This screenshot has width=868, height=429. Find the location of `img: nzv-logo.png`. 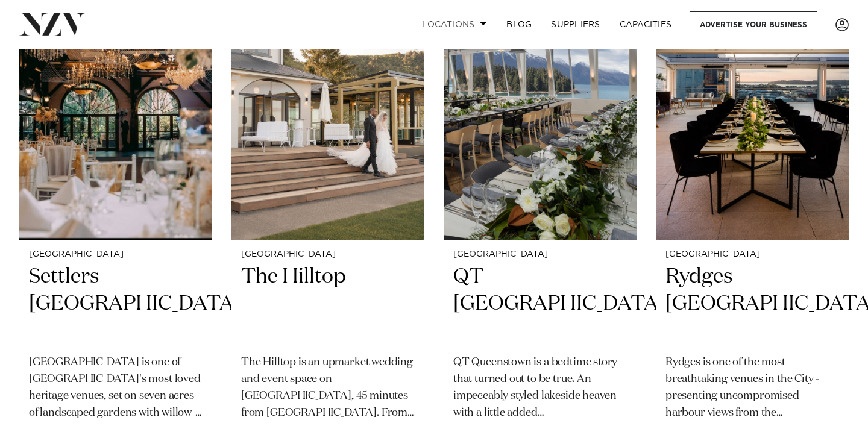

img: nzv-logo.png is located at coordinates (52, 24).